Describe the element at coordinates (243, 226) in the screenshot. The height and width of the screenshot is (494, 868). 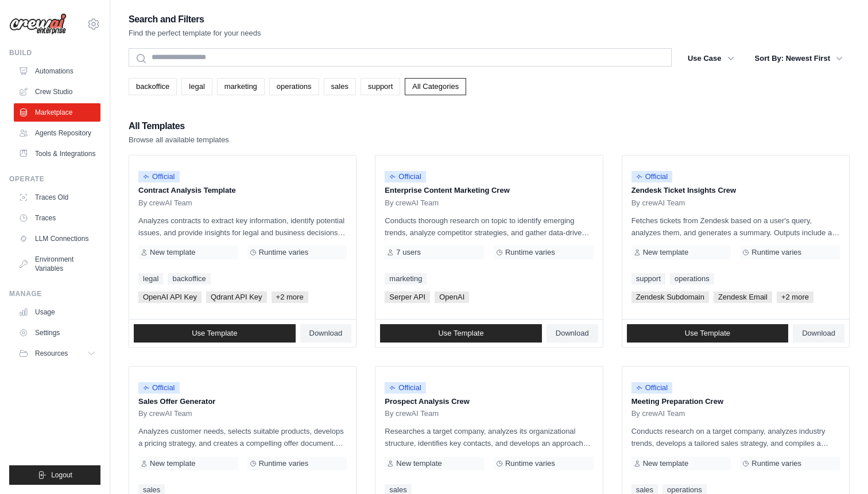
I see `p: Analyzes contracts to extract key information, identify potential issues, and provide insights fo...` at that location.